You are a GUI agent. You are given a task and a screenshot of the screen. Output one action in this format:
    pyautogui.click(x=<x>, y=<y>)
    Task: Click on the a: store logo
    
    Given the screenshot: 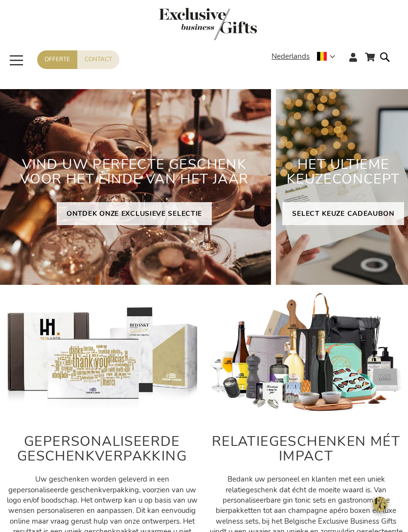 What is the action you would take?
    pyautogui.click(x=208, y=26)
    